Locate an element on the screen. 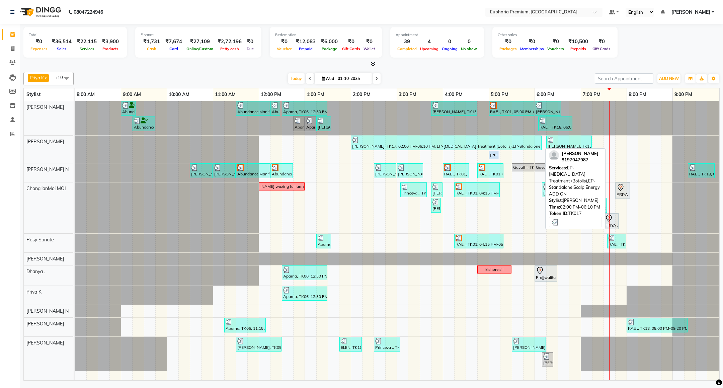  div: kishore sir is located at coordinates (495, 270).